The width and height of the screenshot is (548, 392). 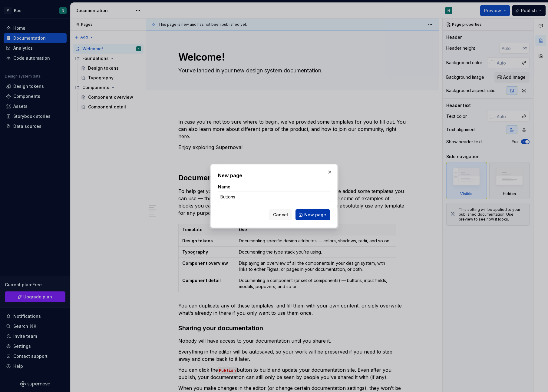 What do you see at coordinates (224, 187) in the screenshot?
I see `label: Name` at bounding box center [224, 187].